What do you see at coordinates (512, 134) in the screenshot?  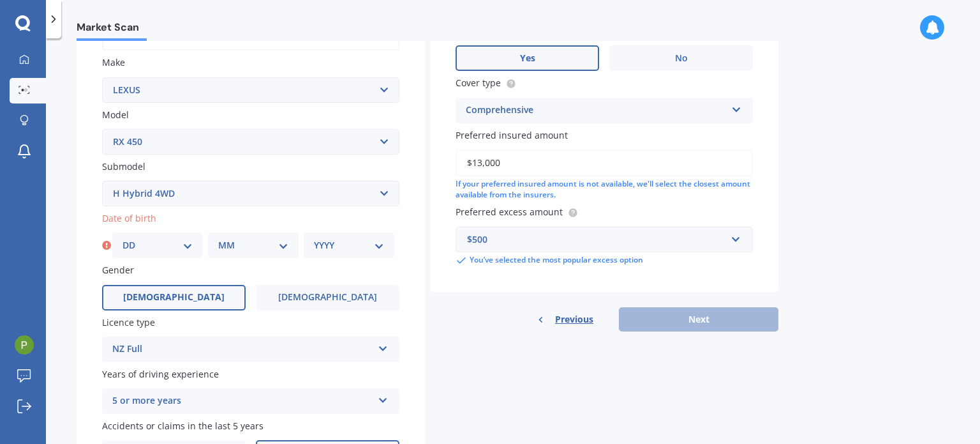 I see `span: Preferred insured amount` at bounding box center [512, 134].